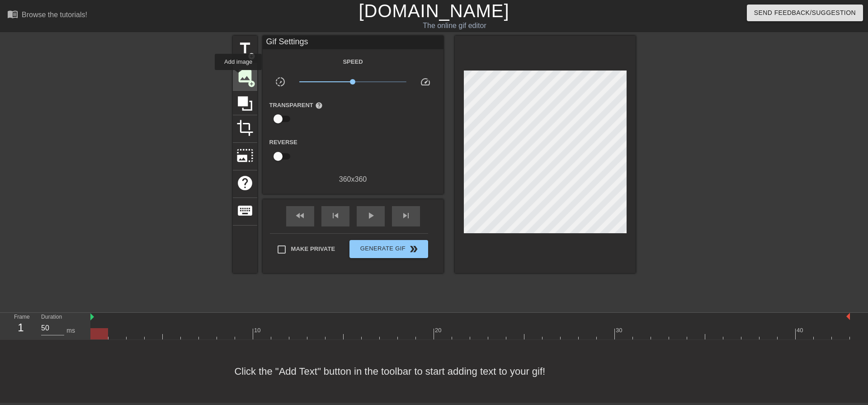 This screenshot has height=405, width=868. I want to click on div: 1, so click(21, 328).